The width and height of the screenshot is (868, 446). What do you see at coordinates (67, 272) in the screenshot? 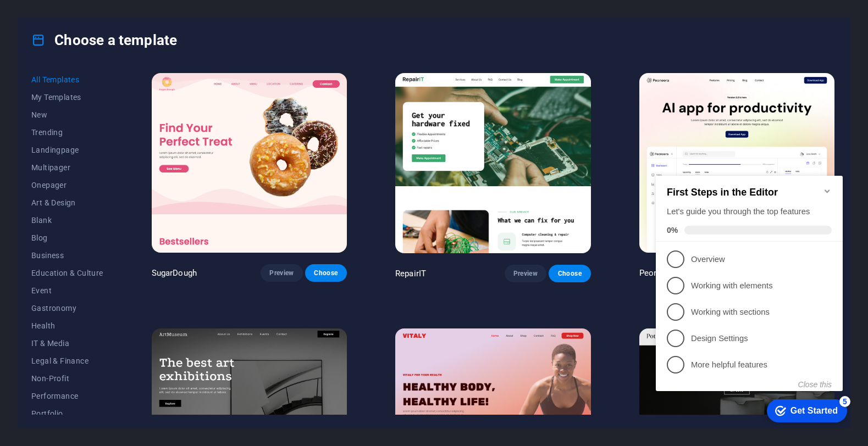
I see `span: Education & Culture` at bounding box center [67, 272].